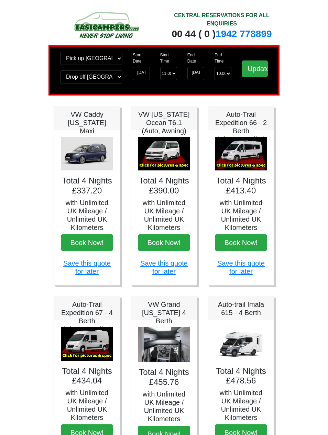  I want to click on img: VW Grand California 4 Berth, so click(164, 344).